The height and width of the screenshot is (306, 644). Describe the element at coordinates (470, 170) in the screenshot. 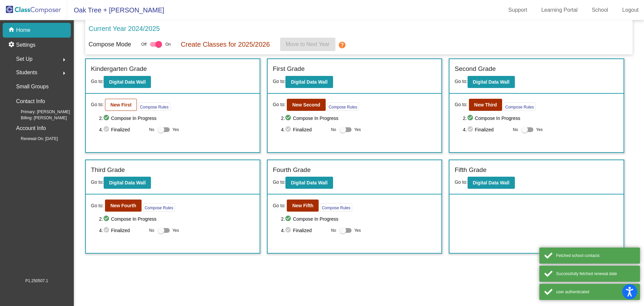

I see `label: Fifth Grade` at that location.